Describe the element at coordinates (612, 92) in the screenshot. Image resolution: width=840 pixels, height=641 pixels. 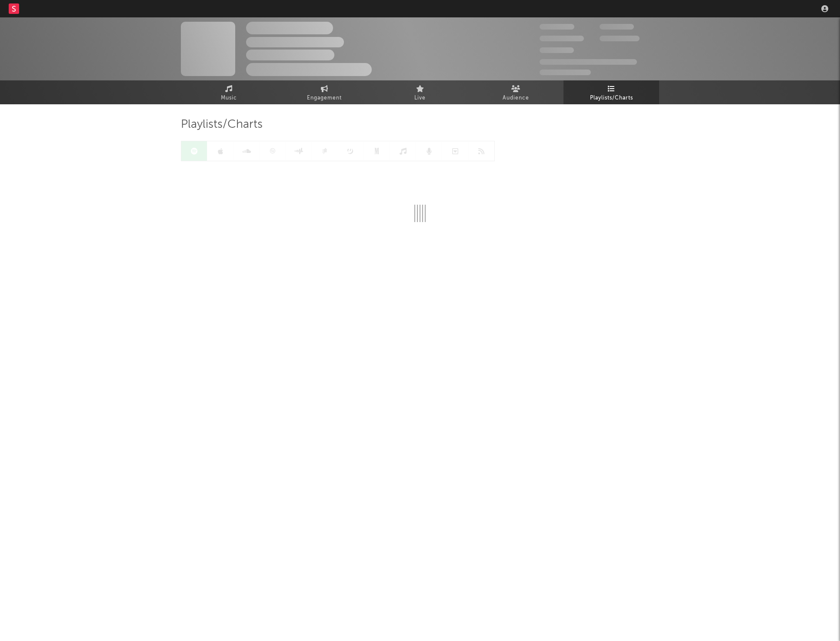
I see `a: Playlists/Charts` at that location.